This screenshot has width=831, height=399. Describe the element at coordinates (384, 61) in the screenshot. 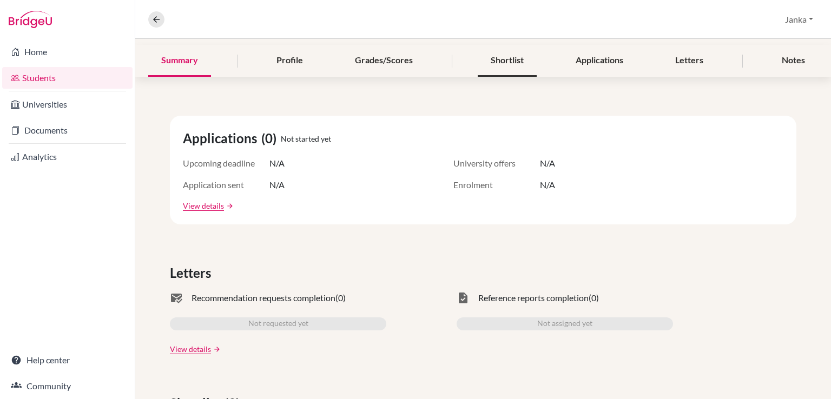

I see `div: Grades/Scores` at that location.